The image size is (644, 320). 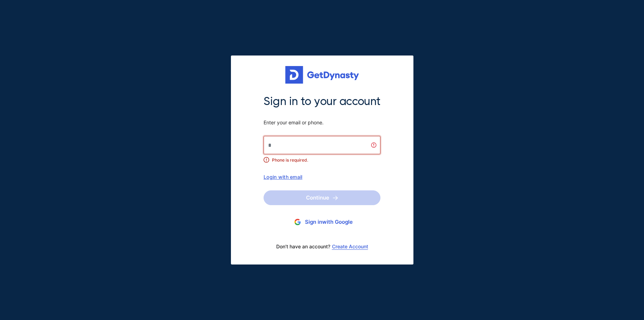 What do you see at coordinates (350, 247) in the screenshot?
I see `a: Create Account` at bounding box center [350, 247].